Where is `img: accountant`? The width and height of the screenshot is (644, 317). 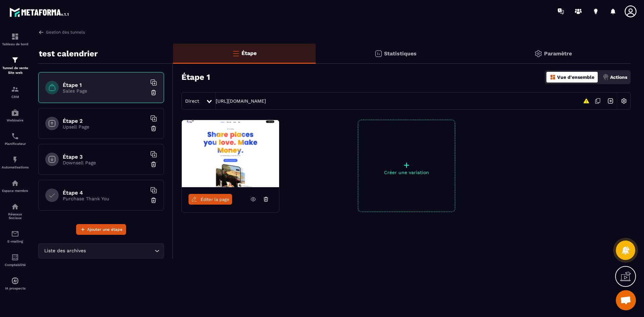 img: accountant is located at coordinates (15, 257).